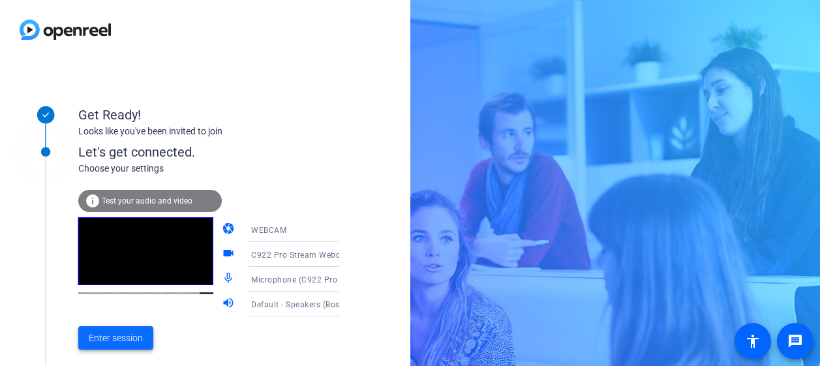 The height and width of the screenshot is (366, 820). What do you see at coordinates (115, 338) in the screenshot?
I see `span: Enter session` at bounding box center [115, 338].